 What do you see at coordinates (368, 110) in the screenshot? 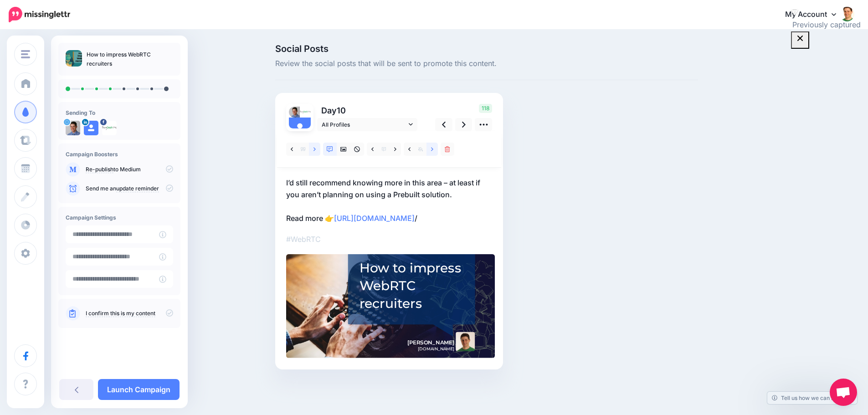
I see `p: Day` at bounding box center [368, 110].